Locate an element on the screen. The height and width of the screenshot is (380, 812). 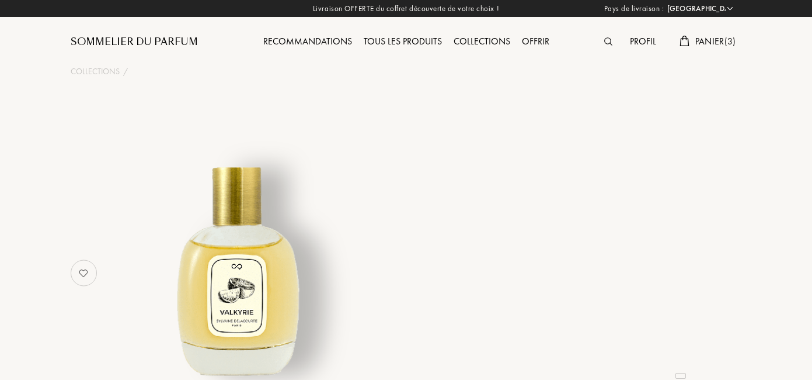
img: arrow_w.png is located at coordinates (730, 8).